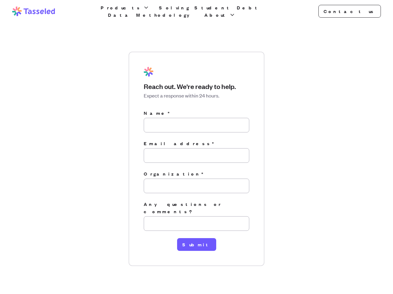 The image size is (393, 294). Describe the element at coordinates (197, 244) in the screenshot. I see `button: Submit` at that location.